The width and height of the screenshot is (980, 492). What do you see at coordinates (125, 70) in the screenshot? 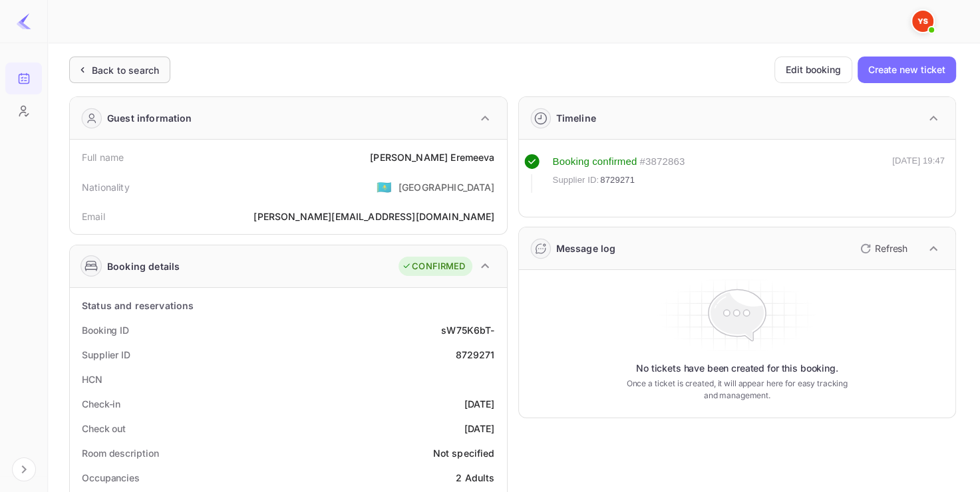
I see `div: Back to search` at bounding box center [125, 70].